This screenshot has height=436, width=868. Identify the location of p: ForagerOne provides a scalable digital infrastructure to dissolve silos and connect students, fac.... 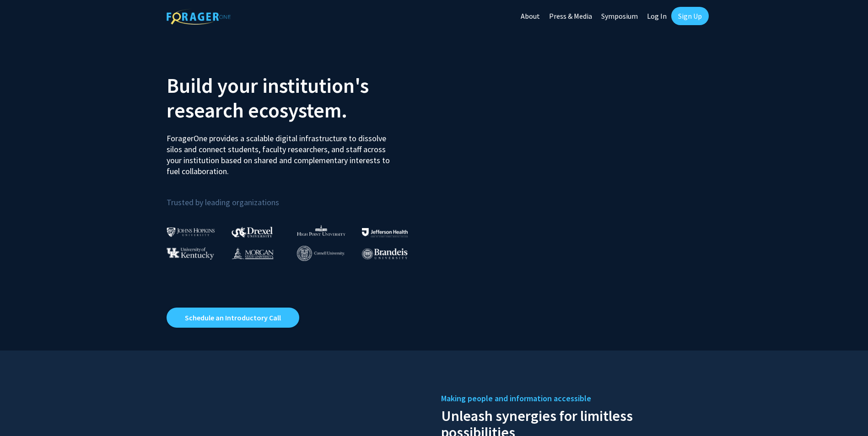
(281, 151).